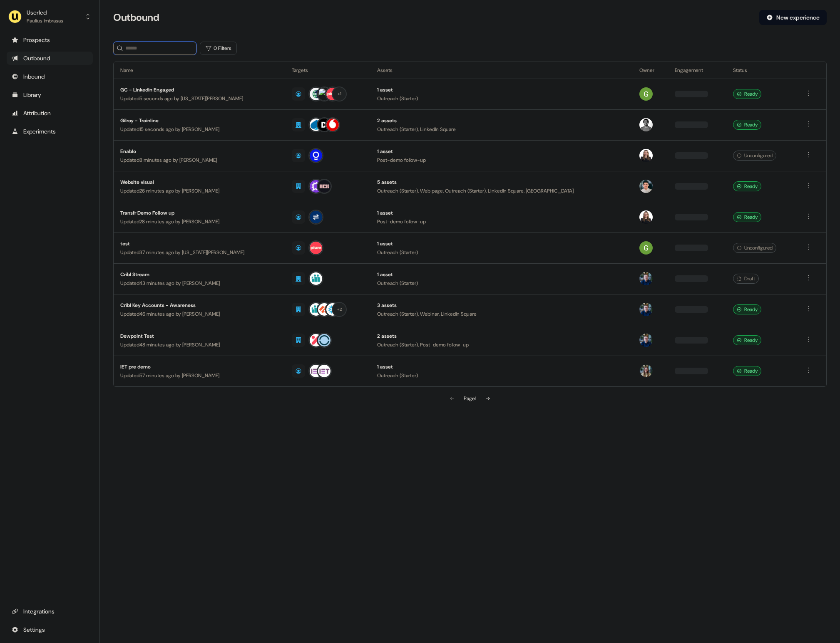  I want to click on div: Gilroy - Trainline, so click(199, 121).